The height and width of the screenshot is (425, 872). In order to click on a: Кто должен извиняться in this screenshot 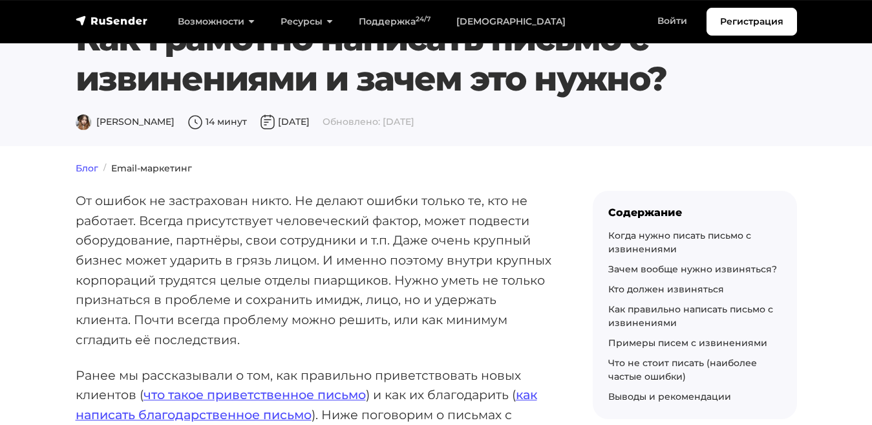, I will do `click(666, 289)`.